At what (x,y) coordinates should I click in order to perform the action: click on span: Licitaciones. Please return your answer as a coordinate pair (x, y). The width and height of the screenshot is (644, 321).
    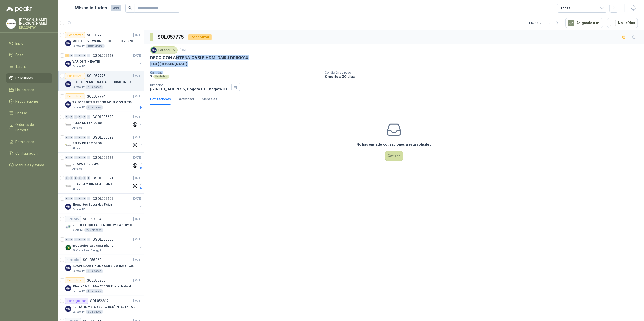
    Looking at the image, I should click on (25, 90).